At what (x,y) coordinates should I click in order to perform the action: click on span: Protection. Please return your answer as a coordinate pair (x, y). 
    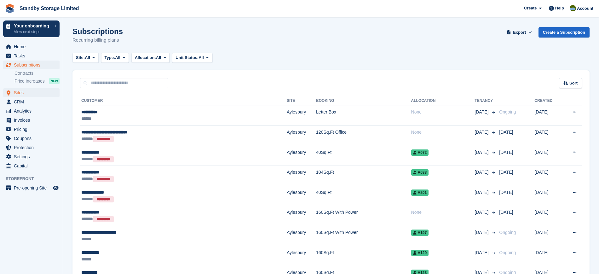
    Looking at the image, I should click on (33, 147).